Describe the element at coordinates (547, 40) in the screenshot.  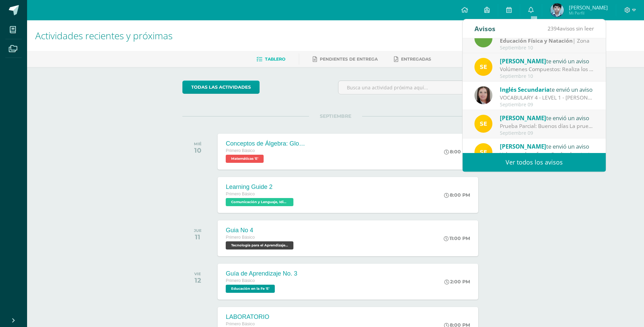
I see `div: | Zona` at that location.